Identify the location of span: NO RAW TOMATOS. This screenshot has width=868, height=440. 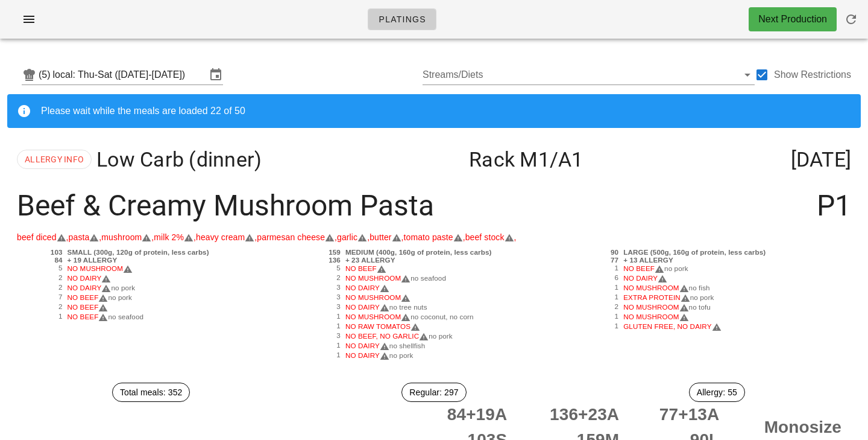
(383, 326).